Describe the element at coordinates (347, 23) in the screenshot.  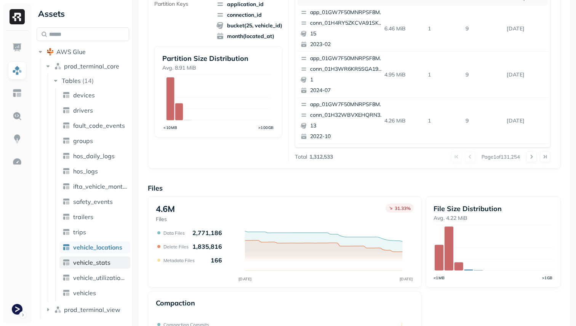
I see `p: conn_01H4RY5ZKCVA91SK3G3NV4PBAH` at that location.